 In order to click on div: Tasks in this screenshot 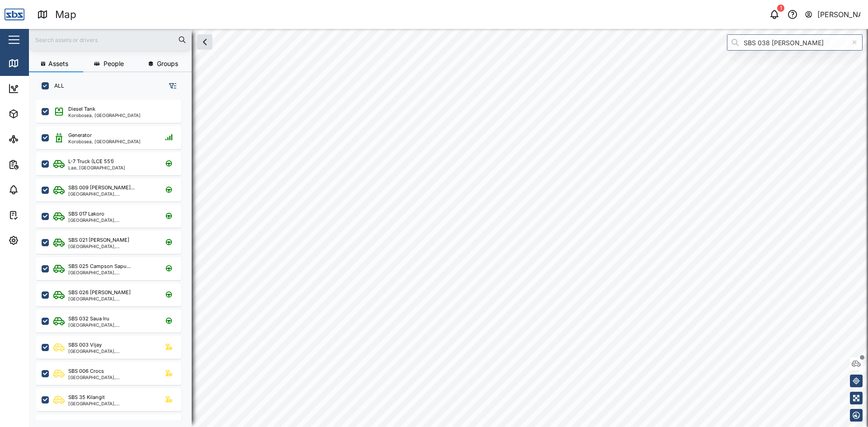, I will do `click(35, 215)`.